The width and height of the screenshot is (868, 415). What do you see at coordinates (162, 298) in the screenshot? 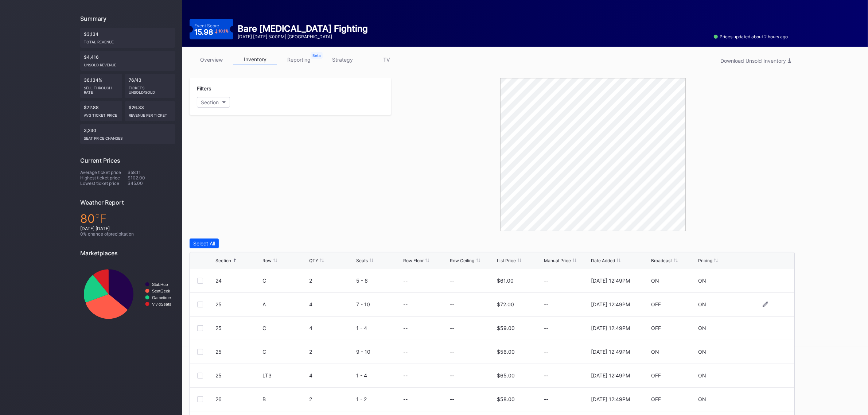
I see `text: Gametime` at bounding box center [162, 298].